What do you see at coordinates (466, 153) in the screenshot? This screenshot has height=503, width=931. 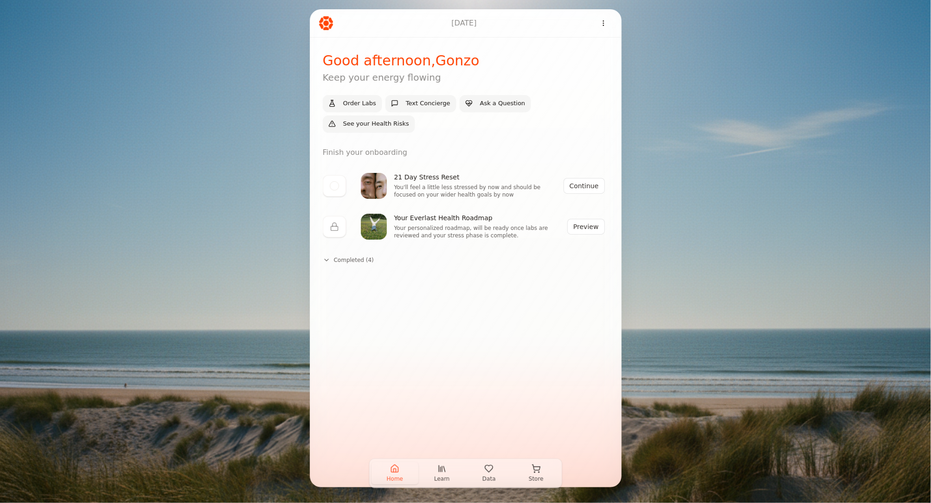 I see `h1: Finish your onboarding` at bounding box center [466, 153].